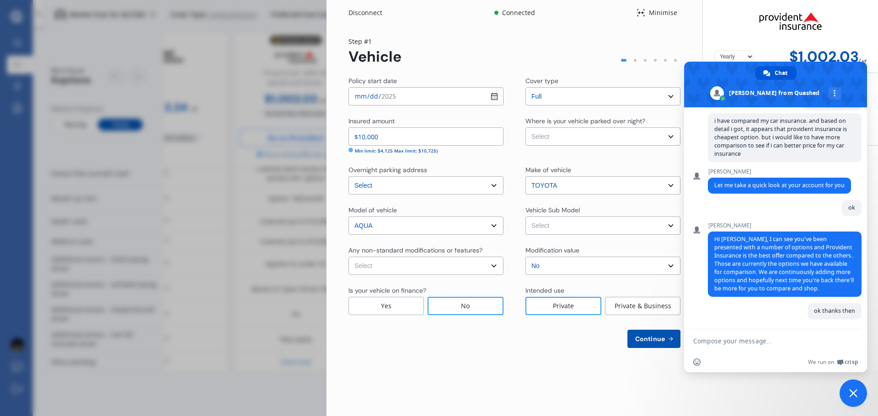 The width and height of the screenshot is (878, 416). Describe the element at coordinates (697, 363) in the screenshot. I see `span: Insert an emoji` at that location.